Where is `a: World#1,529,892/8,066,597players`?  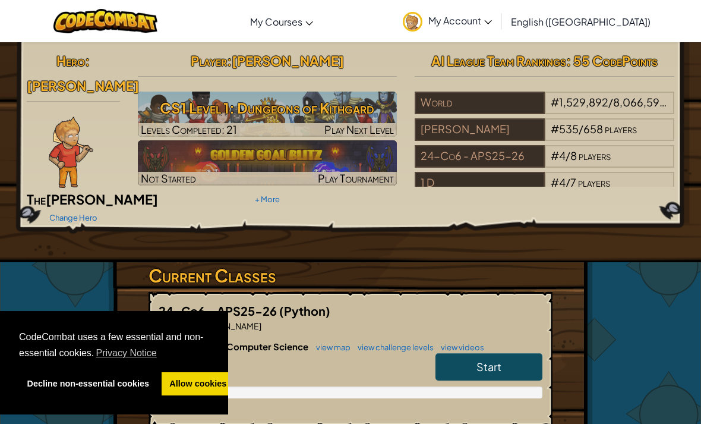 a: World#1,529,892/8,066,597players is located at coordinates (544, 109).